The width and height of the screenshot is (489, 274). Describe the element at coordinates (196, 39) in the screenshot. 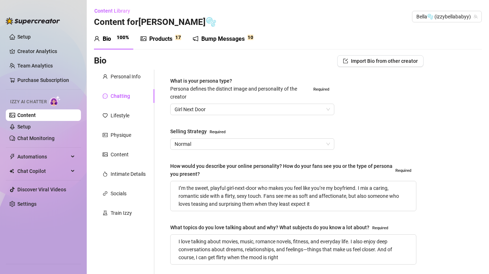

I see `span: notification` at that location.